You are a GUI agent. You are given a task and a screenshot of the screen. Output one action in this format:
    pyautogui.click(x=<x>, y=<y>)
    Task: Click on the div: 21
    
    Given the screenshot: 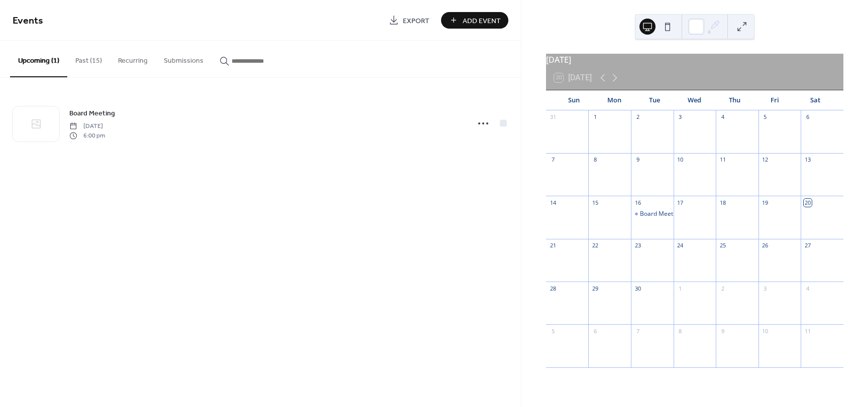 What is the action you would take?
    pyautogui.click(x=553, y=245)
    